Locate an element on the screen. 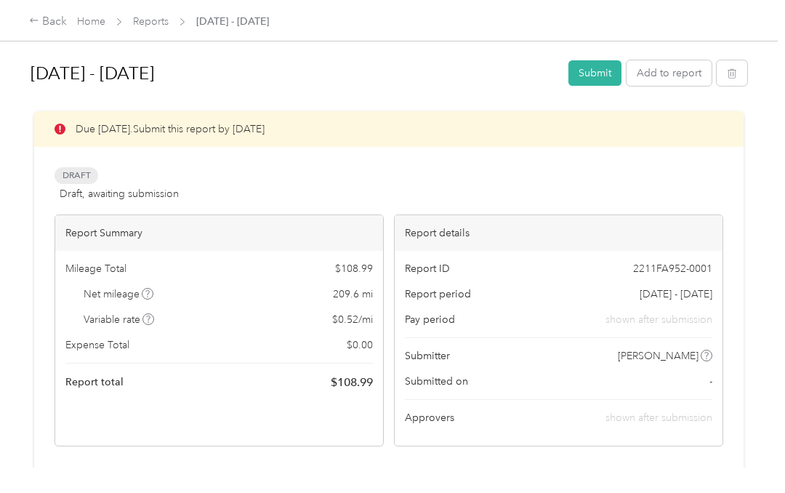 Image resolution: width=785 pixels, height=493 pixels. span: Mileage Total is located at coordinates (96, 268).